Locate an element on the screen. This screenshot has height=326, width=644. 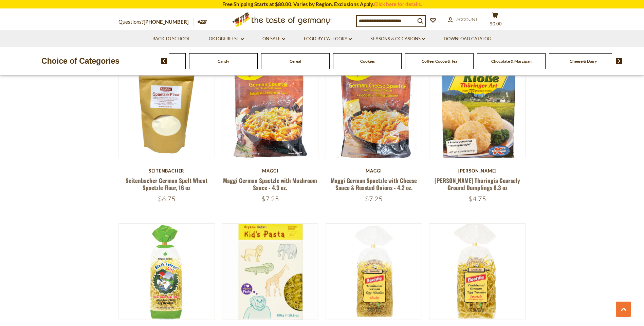
img: Alb Gold Organic Kids Pasta Safari Shapes - 10.5 oz. is located at coordinates (270, 271).